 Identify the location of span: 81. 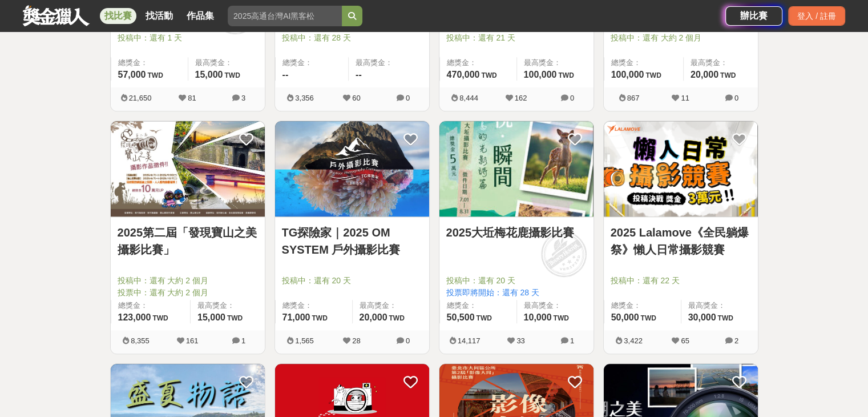
(192, 98).